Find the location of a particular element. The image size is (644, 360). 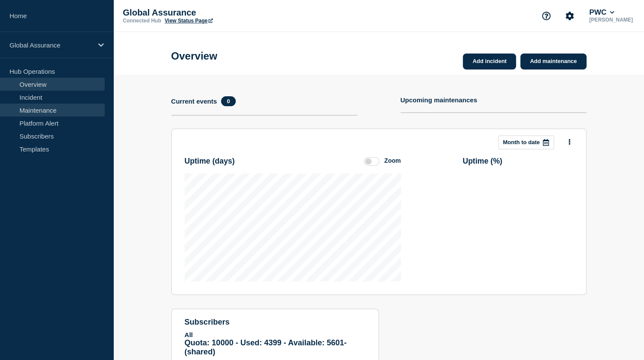

button: PWC is located at coordinates (601, 12).